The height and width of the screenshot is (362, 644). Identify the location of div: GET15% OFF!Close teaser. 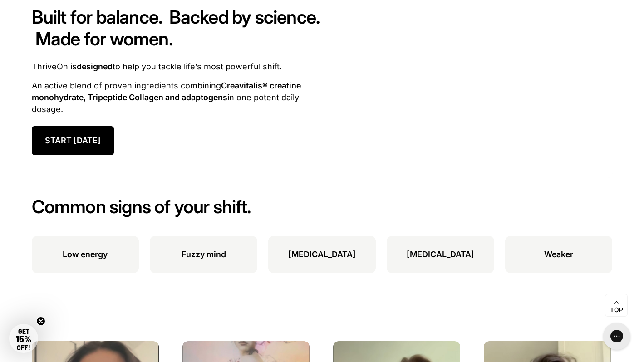
(23, 339).